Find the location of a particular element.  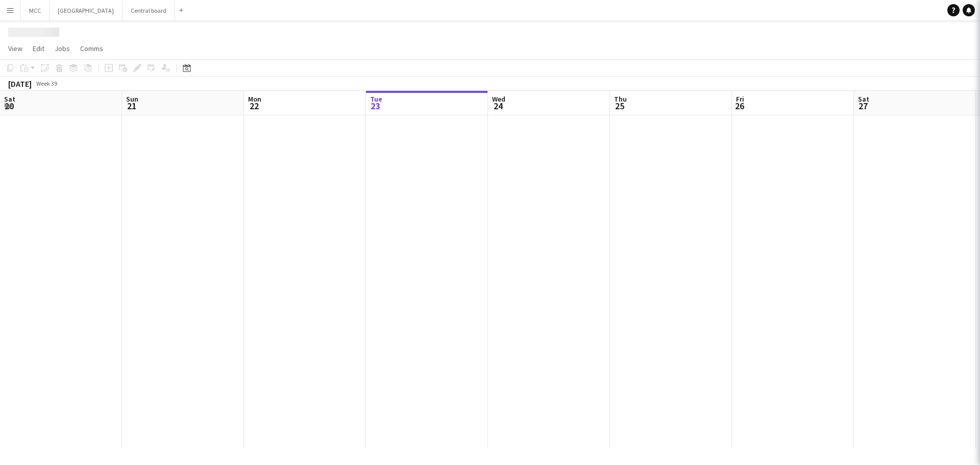

a: Jobs is located at coordinates (62, 48).